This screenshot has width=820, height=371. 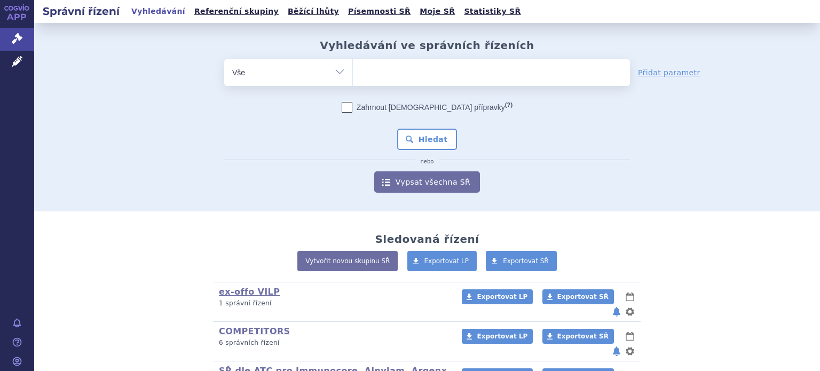 What do you see at coordinates (313, 11) in the screenshot?
I see `a: Běžící lhůty` at bounding box center [313, 11].